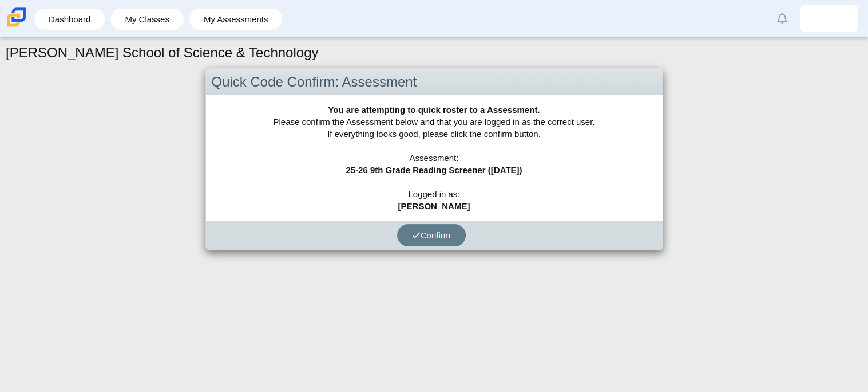 The width and height of the screenshot is (868, 392). What do you see at coordinates (69, 19) in the screenshot?
I see `a: Dashboard` at bounding box center [69, 19].